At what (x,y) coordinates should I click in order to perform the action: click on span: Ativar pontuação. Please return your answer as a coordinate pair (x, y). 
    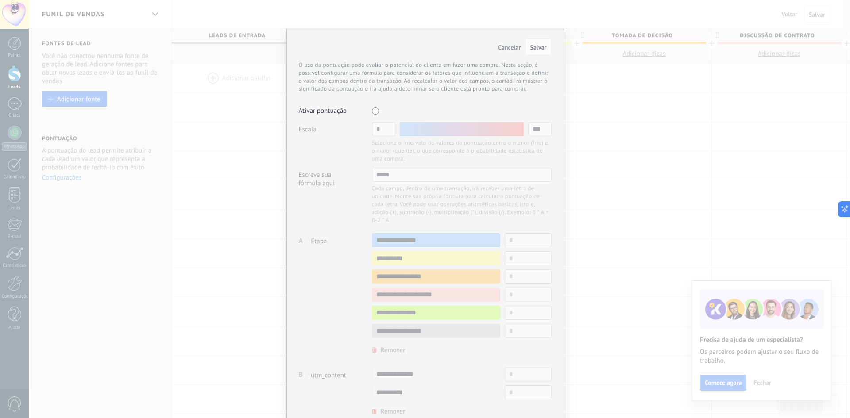
    Looking at the image, I should click on (323, 111).